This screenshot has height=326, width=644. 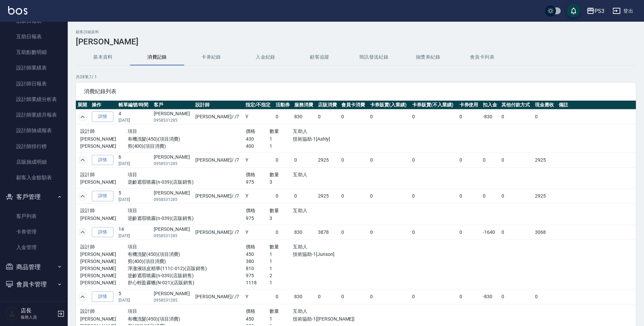 I want to click on button: 消費記錄, so click(x=157, y=57).